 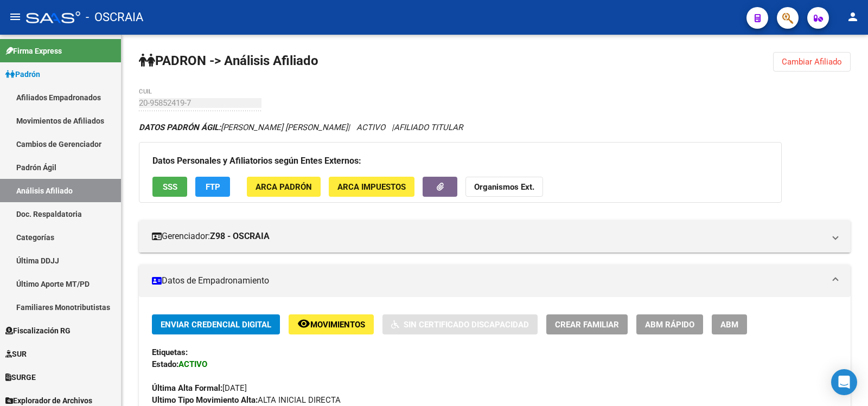 What do you see at coordinates (21, 378) in the screenshot?
I see `span: SURGE` at bounding box center [21, 378].